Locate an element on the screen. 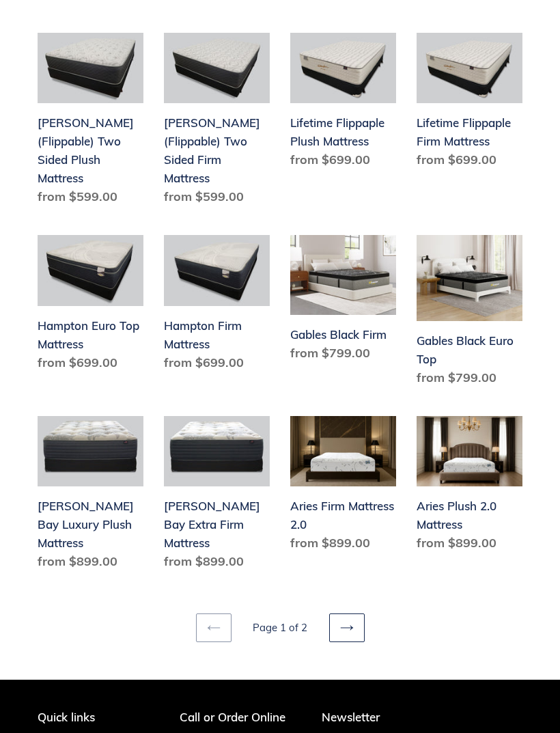 The image size is (560, 733). a: Gables Black Euro Top is located at coordinates (469, 314).